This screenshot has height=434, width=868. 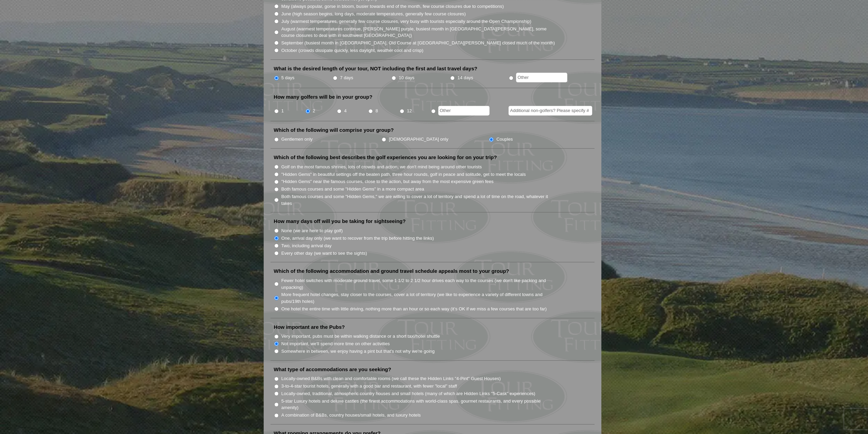 What do you see at coordinates (369, 386) in the screenshot?
I see `label: 3-to-4-star tourist hotels, generally with a good bar and restaurant, with fewer "local" staff` at bounding box center [369, 386].